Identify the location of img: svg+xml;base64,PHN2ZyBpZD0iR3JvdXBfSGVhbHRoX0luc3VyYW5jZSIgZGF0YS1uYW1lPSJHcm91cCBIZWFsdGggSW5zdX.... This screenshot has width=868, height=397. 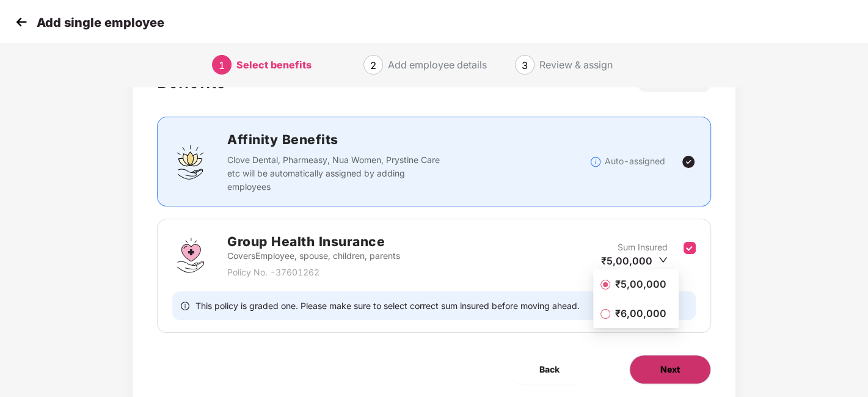
(191, 255).